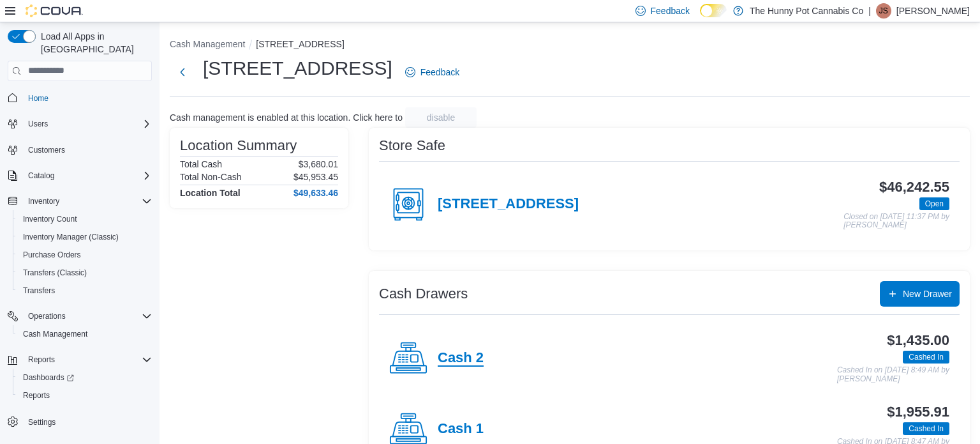 Image resolution: width=980 pixels, height=444 pixels. I want to click on a: Cash Management, so click(55, 334).